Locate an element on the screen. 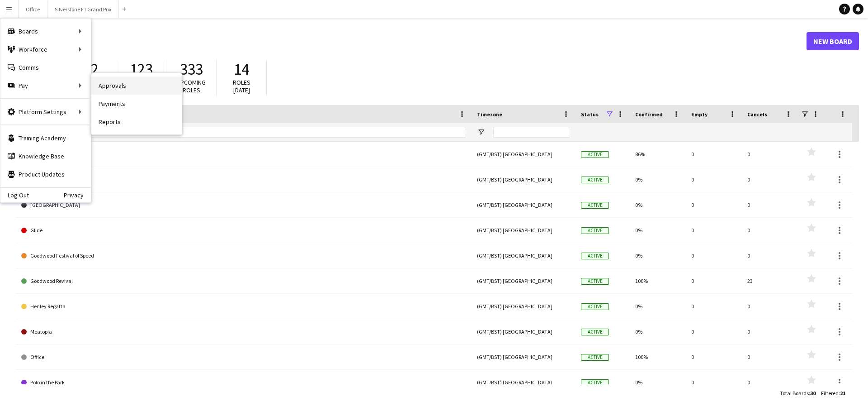  input: Board name Filter Input is located at coordinates (252, 132).